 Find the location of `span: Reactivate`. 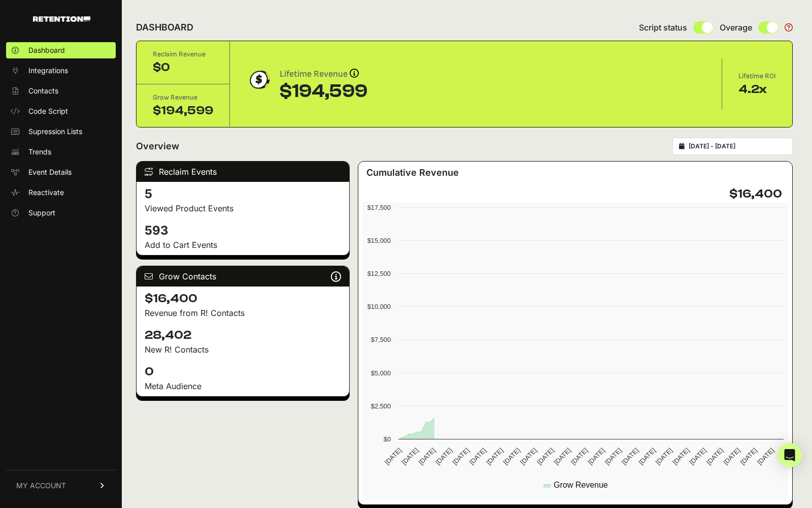

span: Reactivate is located at coordinates (46, 193).